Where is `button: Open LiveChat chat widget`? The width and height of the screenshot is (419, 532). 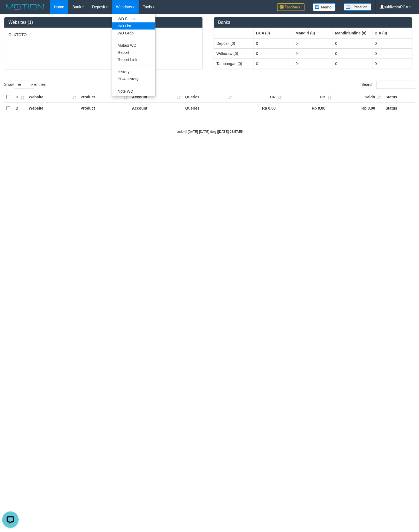
button: Open LiveChat chat widget is located at coordinates (10, 10).